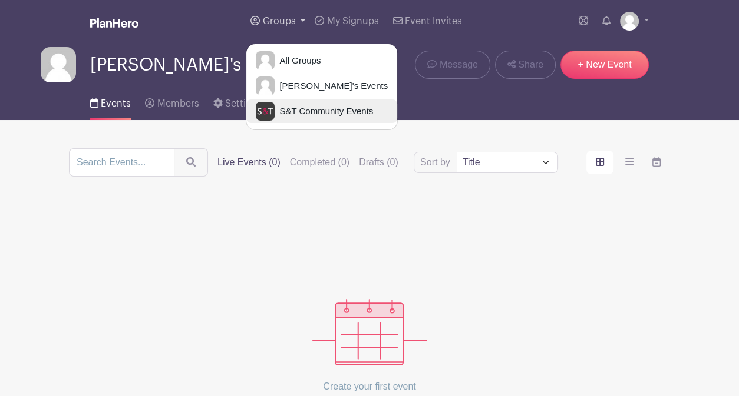  Describe the element at coordinates (604, 65) in the screenshot. I see `a: + New Event` at that location.